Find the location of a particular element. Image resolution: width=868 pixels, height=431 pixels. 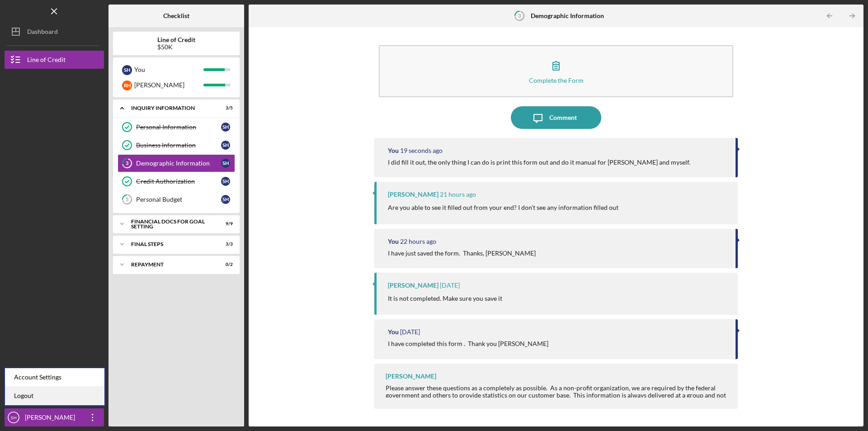

a: Line of Credit is located at coordinates (54, 60).